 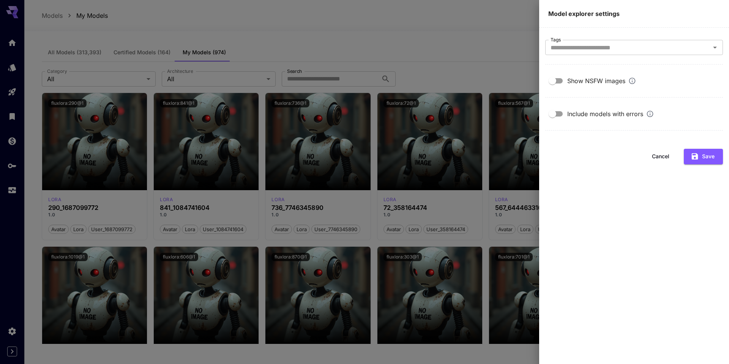 I want to click on div: Include models with errors, so click(x=610, y=114).